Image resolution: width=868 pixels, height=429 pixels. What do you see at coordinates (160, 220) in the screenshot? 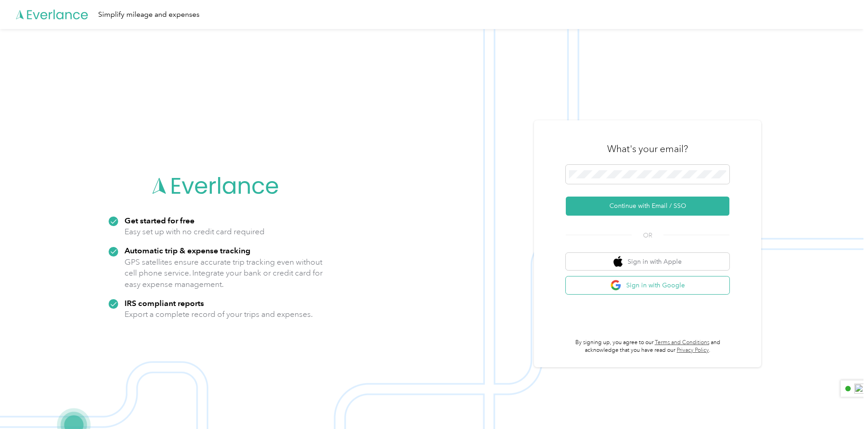
I see `strong: Get started for free` at bounding box center [160, 220].